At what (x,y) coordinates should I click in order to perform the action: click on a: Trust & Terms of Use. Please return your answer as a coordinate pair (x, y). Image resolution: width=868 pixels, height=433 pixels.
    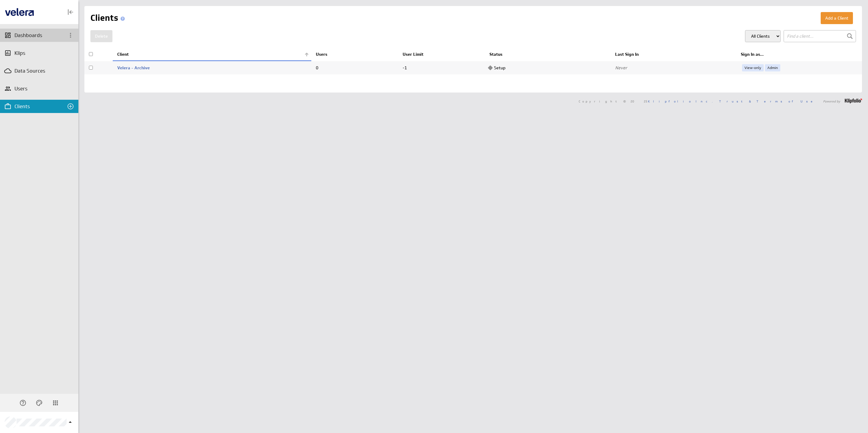
    Looking at the image, I should click on (768, 101).